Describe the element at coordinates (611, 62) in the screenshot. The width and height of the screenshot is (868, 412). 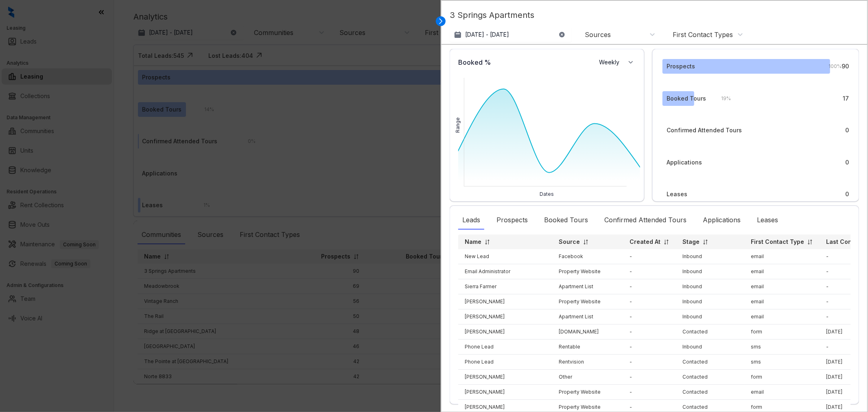
I see `span: Weekly` at that location.